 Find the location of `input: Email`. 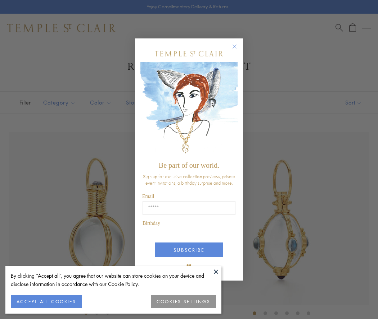

input: Email is located at coordinates (189, 208).